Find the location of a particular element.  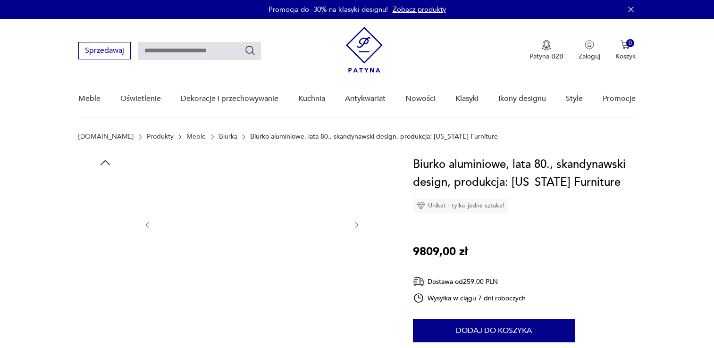

a: Klasyki is located at coordinates (467, 99).